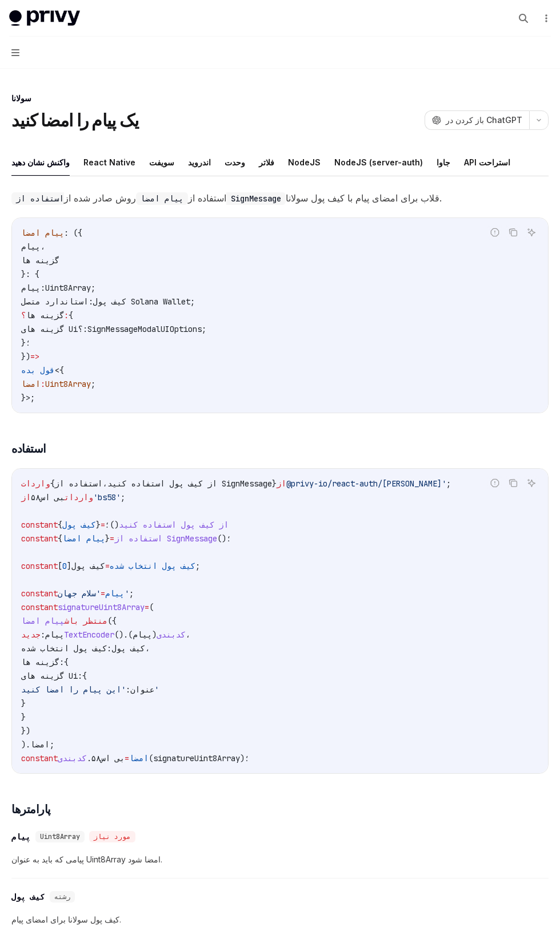 The height and width of the screenshot is (938, 560). What do you see at coordinates (110, 302) in the screenshot?
I see `span: کیف پول` at bounding box center [110, 302].